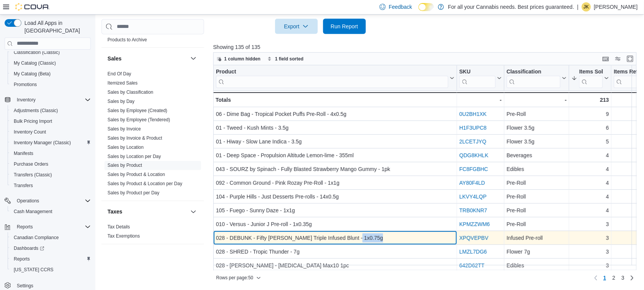 This screenshot has width=644, height=290. Describe the element at coordinates (126, 147) in the screenshot. I see `a: Sales by Location` at that location.